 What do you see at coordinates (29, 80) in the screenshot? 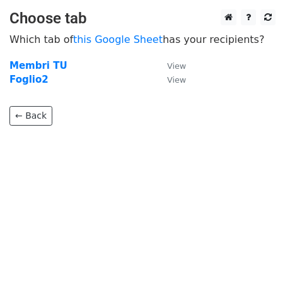
I see `a: Foglio2` at bounding box center [29, 80].